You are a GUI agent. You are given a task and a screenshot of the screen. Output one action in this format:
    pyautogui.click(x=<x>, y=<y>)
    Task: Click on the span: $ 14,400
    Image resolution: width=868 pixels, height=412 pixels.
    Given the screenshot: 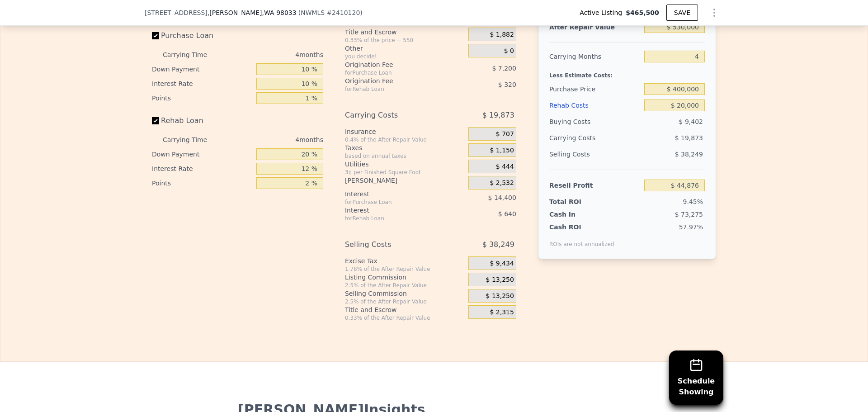 What is the action you would take?
    pyautogui.click(x=502, y=198)
    